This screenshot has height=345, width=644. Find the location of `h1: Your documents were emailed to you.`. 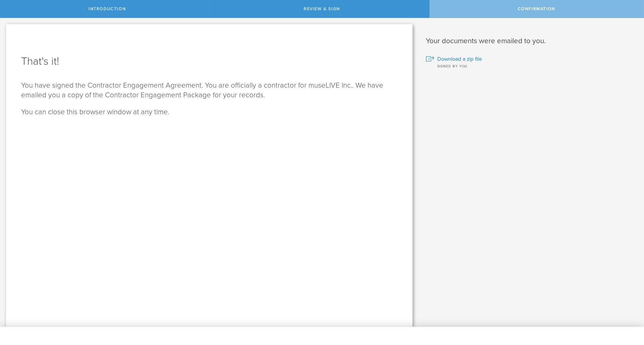

h1: Your documents were emailed to you. is located at coordinates (530, 41).